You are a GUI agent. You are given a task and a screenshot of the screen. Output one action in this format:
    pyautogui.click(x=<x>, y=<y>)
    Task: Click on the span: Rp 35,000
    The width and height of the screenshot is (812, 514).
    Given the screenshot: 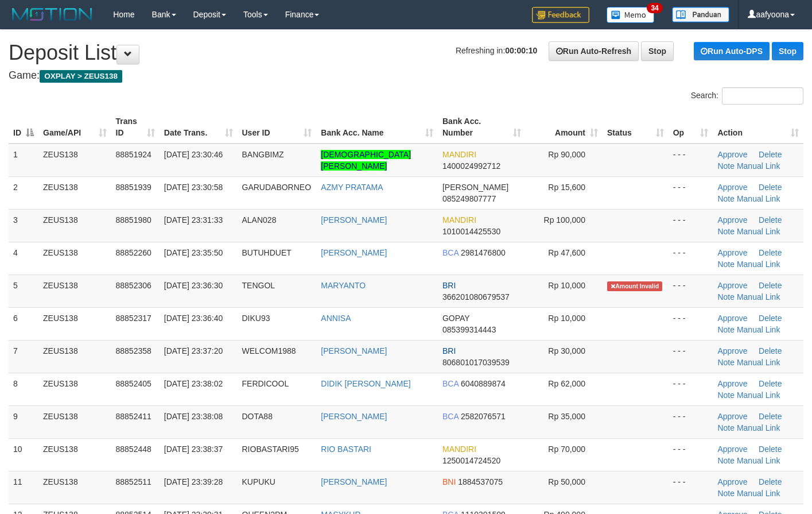 What is the action you would take?
    pyautogui.click(x=567, y=416)
    